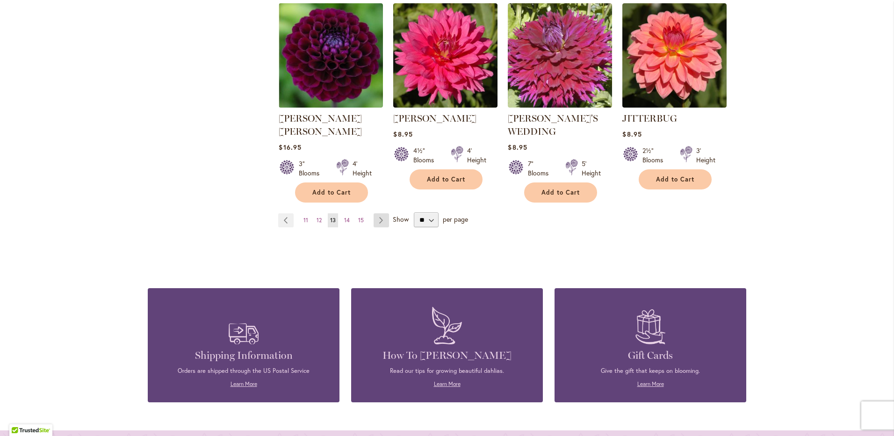 This screenshot has width=894, height=436. What do you see at coordinates (306, 220) in the screenshot?
I see `a: 11` at bounding box center [306, 220].